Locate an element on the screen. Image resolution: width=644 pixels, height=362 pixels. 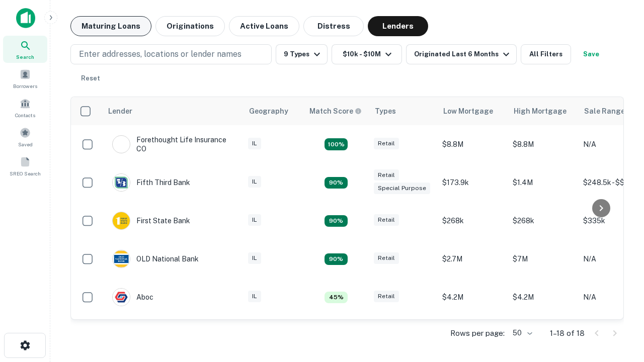
th: Low Mortgage is located at coordinates (472, 111).